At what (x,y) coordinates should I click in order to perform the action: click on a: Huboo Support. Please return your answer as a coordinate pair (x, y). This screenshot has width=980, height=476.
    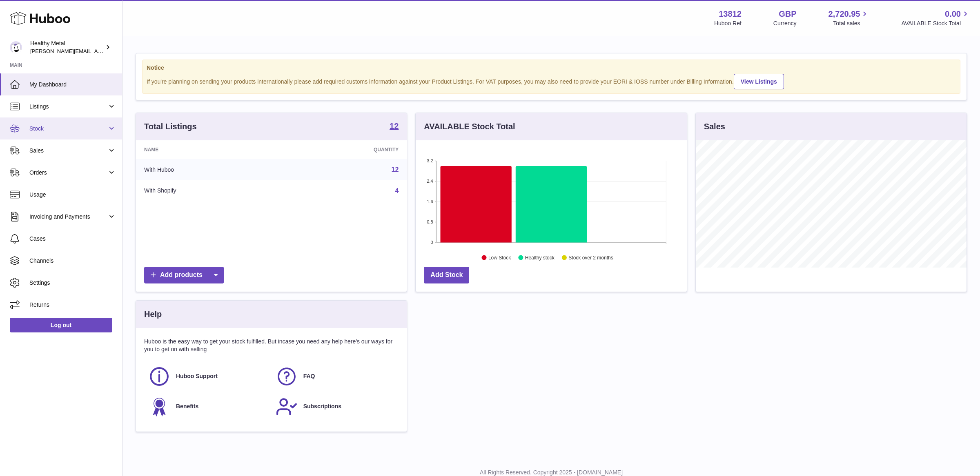
    Looking at the image, I should click on (208, 377).